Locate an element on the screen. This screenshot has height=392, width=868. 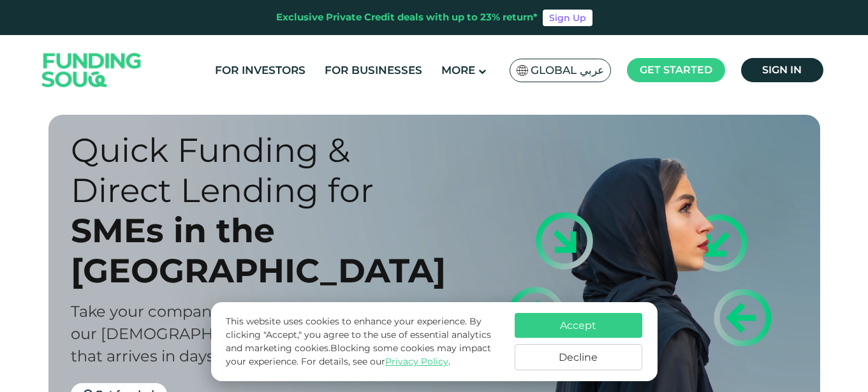
span: Global عربي is located at coordinates (567, 70).